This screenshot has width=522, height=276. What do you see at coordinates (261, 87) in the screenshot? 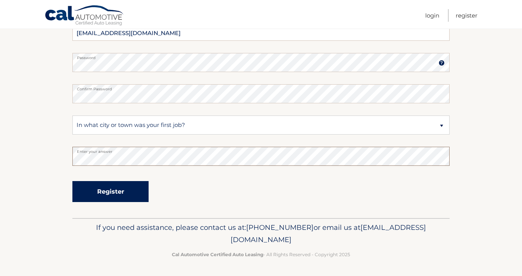
I see `label: Confirm Password` at bounding box center [261, 87].